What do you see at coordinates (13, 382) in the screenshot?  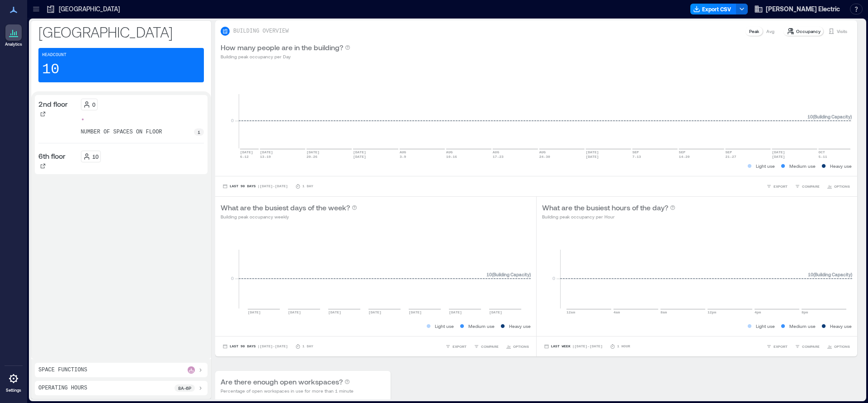 I see `a: Settings` at bounding box center [13, 382].